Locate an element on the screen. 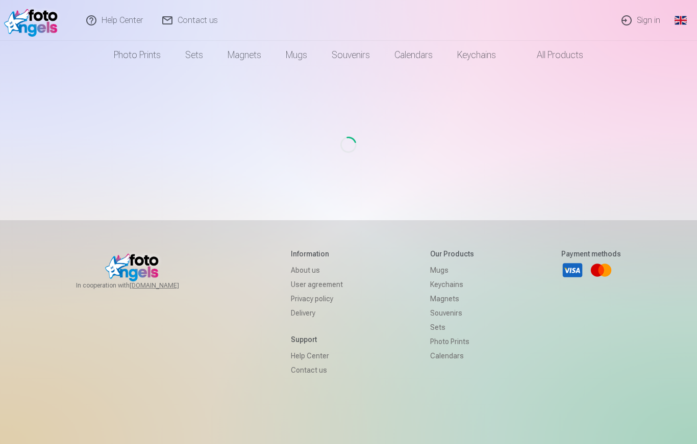 The image size is (697, 444). img: /fa1 is located at coordinates (33, 20).